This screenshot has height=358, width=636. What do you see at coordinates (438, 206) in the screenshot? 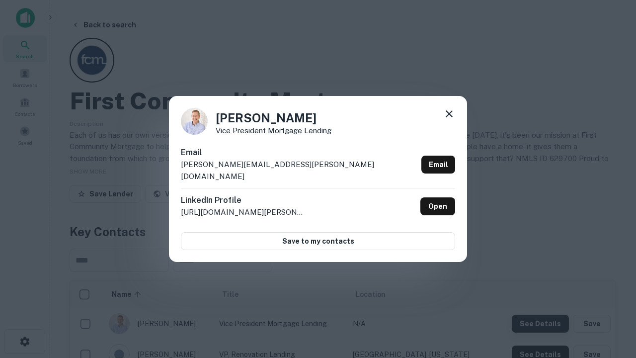
I see `a: Open` at bounding box center [438, 206].